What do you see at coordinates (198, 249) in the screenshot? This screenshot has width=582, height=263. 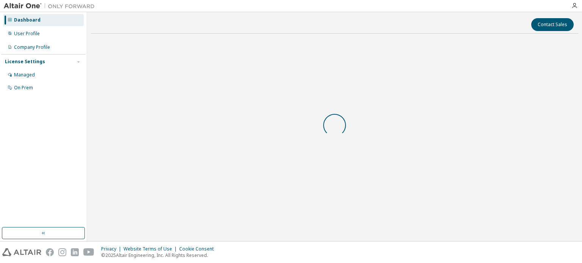 I see `div: Cookie Consent` at bounding box center [198, 249].